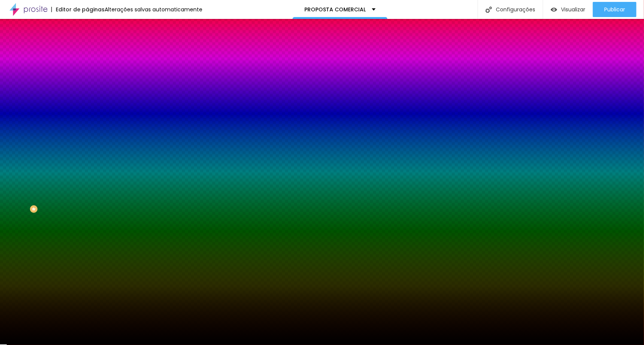 Image resolution: width=644 pixels, height=345 pixels. I want to click on span: Publicar, so click(615, 10).